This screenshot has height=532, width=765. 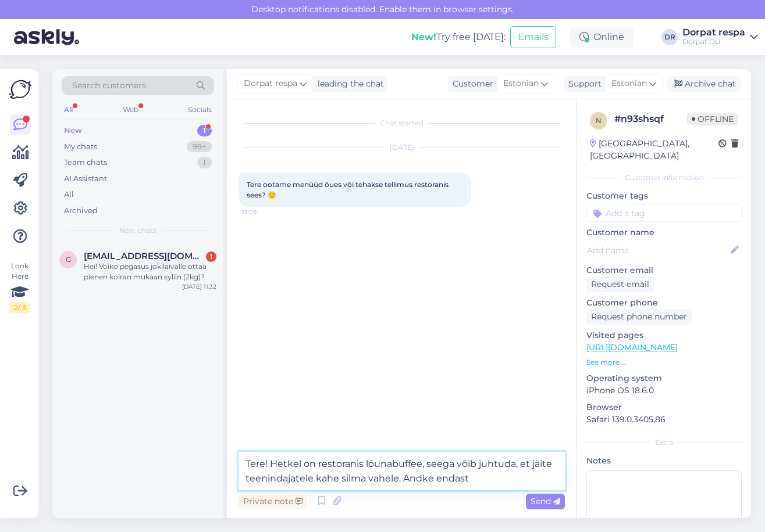 What do you see at coordinates (582, 84) in the screenshot?
I see `div: Support` at bounding box center [582, 84].